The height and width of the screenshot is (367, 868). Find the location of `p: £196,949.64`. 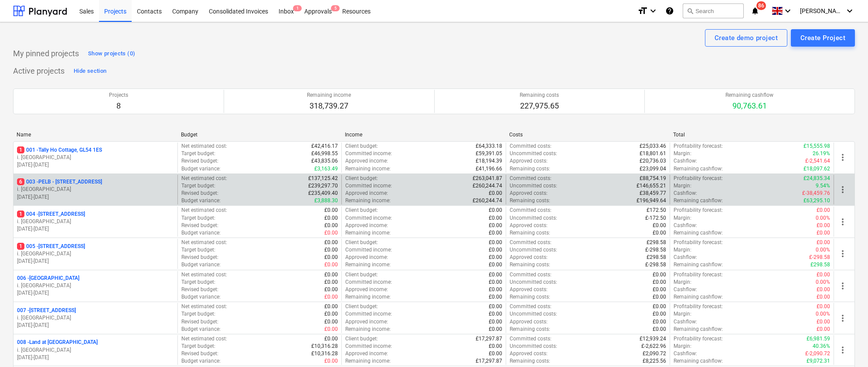

p: £196,949.64 is located at coordinates (651, 201).